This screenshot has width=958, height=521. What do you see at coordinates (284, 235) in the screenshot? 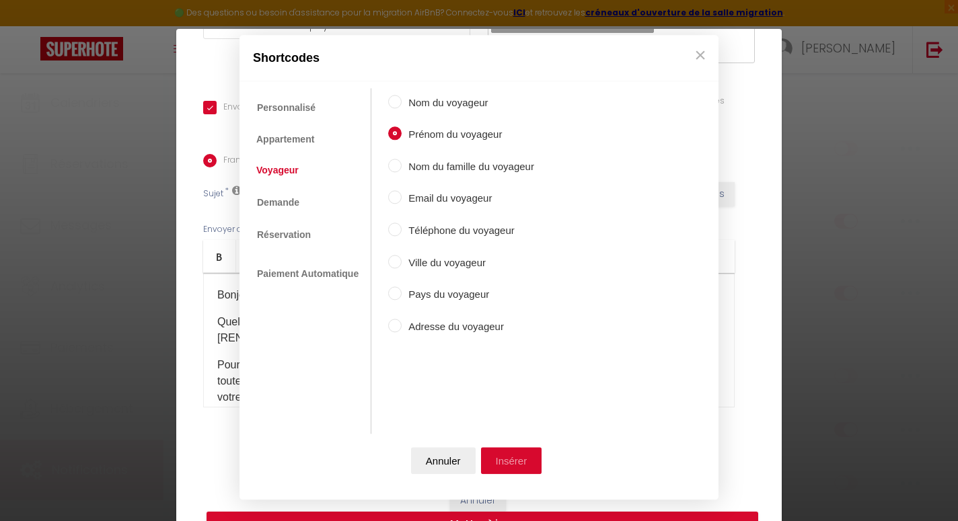
I see `a: Réservation` at bounding box center [284, 235].